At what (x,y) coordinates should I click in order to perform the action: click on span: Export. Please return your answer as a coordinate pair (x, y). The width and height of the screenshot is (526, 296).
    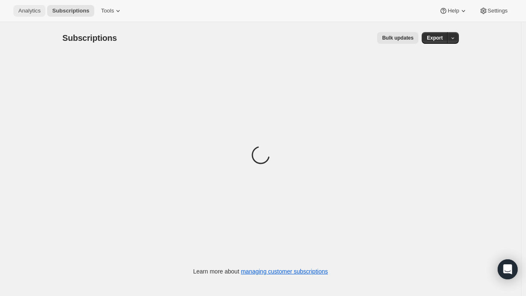
    Looking at the image, I should click on (435, 38).